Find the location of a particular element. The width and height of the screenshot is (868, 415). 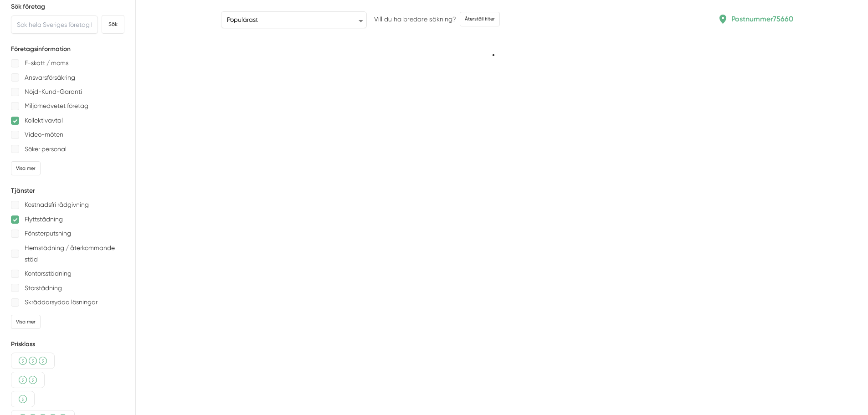

p: Miljömedvetet företag is located at coordinates (56, 106).